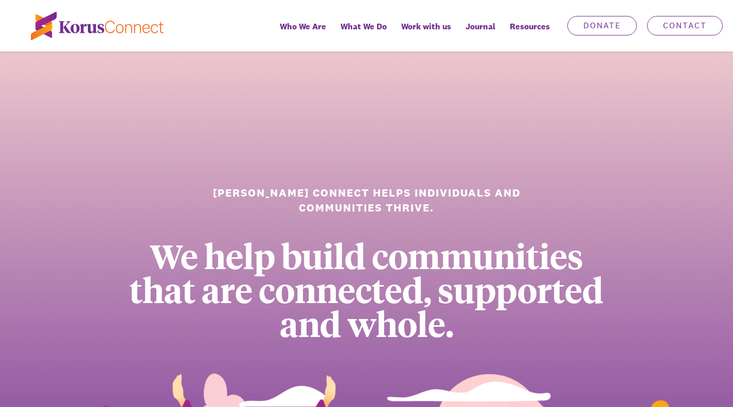  Describe the element at coordinates (426, 26) in the screenshot. I see `span: Work with us` at that location.